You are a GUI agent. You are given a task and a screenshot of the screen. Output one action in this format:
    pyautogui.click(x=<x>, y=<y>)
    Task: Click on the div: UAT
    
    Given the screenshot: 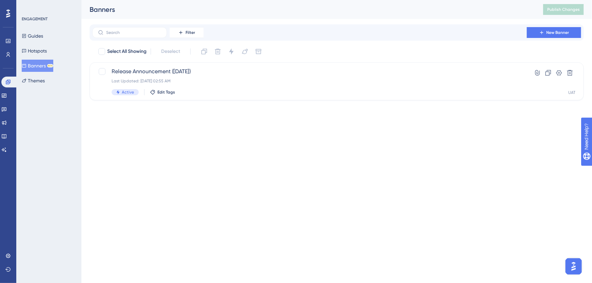 What is the action you would take?
    pyautogui.click(x=571, y=93)
    